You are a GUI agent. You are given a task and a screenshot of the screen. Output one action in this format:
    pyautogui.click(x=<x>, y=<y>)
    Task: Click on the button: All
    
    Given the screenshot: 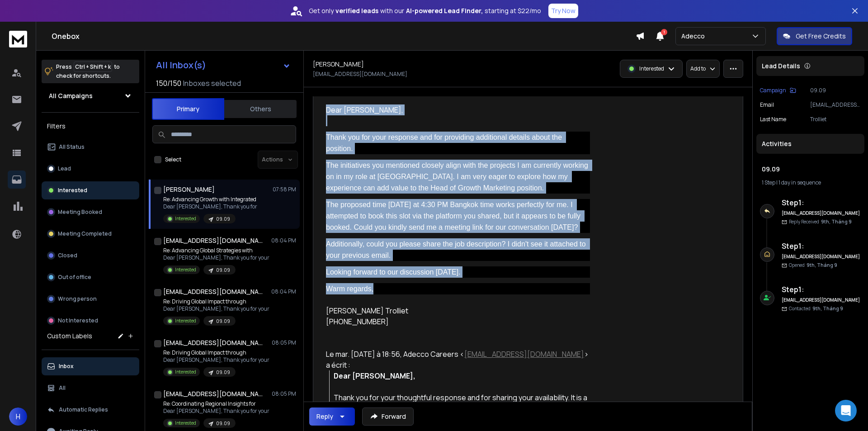 What is the action you would take?
    pyautogui.click(x=90, y=388)
    